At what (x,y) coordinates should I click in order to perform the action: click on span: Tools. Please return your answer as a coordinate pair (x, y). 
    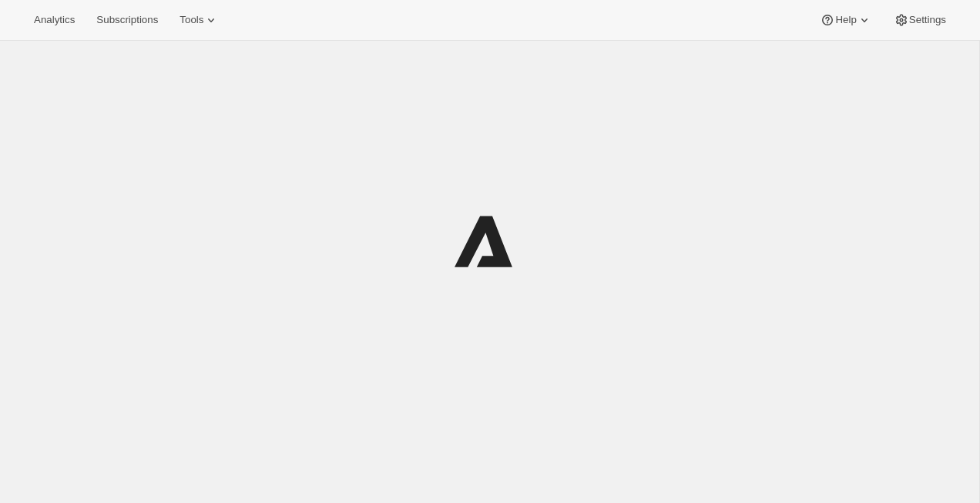
    Looking at the image, I should click on (191, 20).